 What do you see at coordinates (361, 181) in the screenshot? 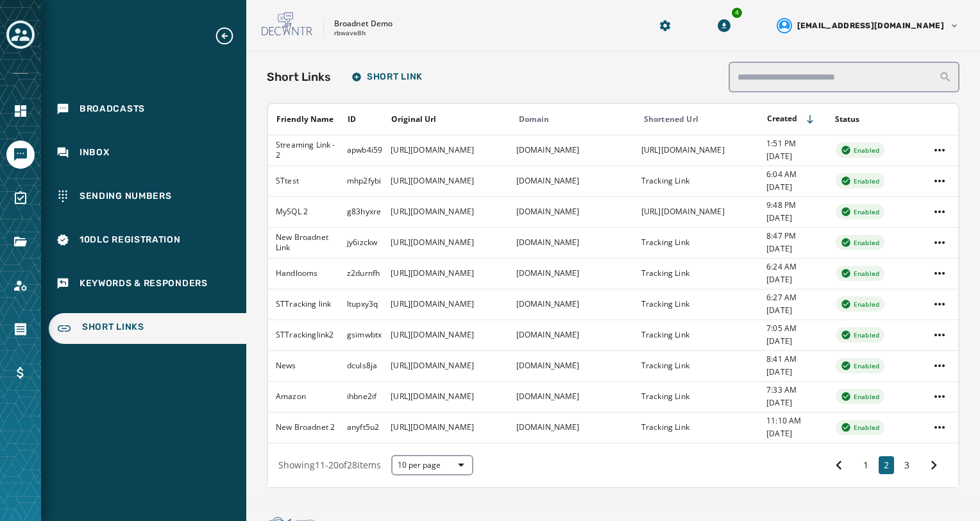
I see `td: mhp2fybi` at bounding box center [361, 181].